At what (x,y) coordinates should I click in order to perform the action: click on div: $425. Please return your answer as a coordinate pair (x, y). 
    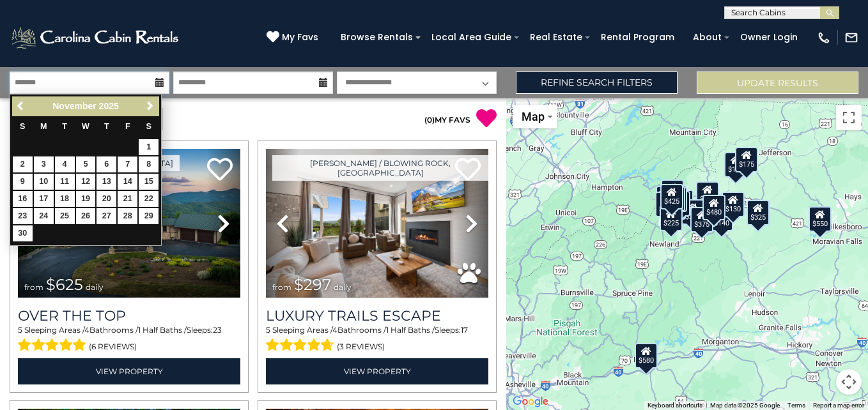
    Looking at the image, I should click on (672, 197).